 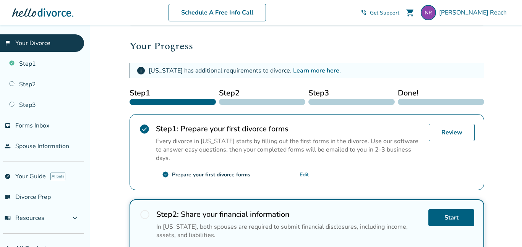 I want to click on span: people, so click(x=8, y=146).